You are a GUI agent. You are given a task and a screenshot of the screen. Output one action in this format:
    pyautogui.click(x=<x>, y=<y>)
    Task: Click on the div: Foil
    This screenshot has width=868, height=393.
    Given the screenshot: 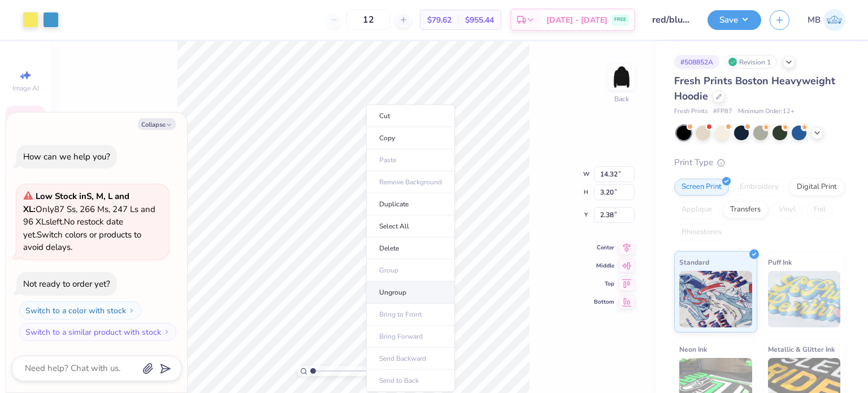 What is the action you would take?
    pyautogui.click(x=819, y=210)
    